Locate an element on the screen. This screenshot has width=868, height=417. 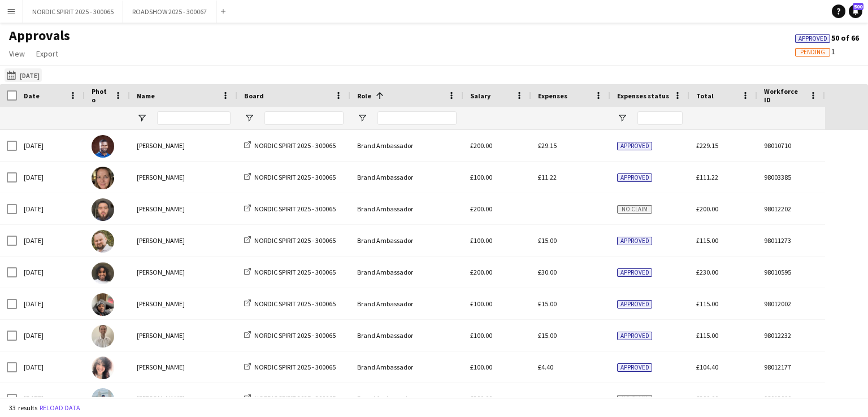
div: 98010595 is located at coordinates (791, 272).